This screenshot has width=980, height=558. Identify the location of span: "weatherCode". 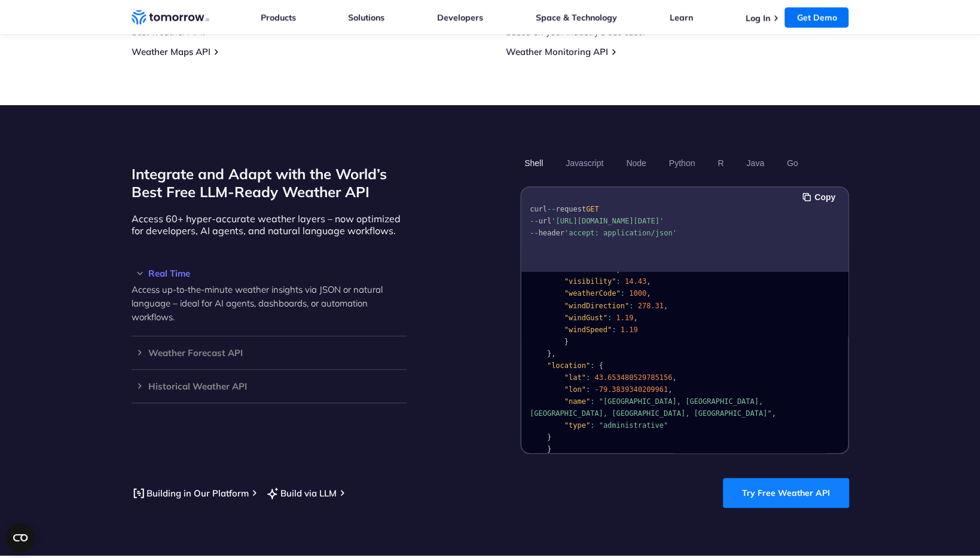
(592, 294).